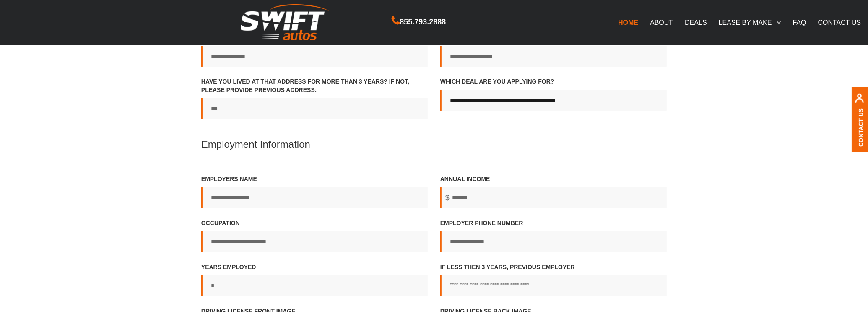 This screenshot has height=312, width=868. I want to click on a: FAQ, so click(800, 22).